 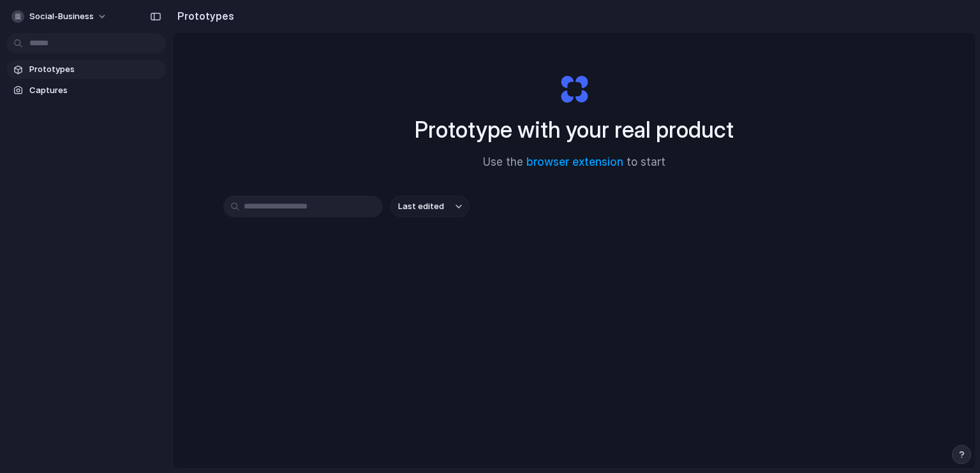 What do you see at coordinates (86, 90) in the screenshot?
I see `a: Captures` at bounding box center [86, 90].